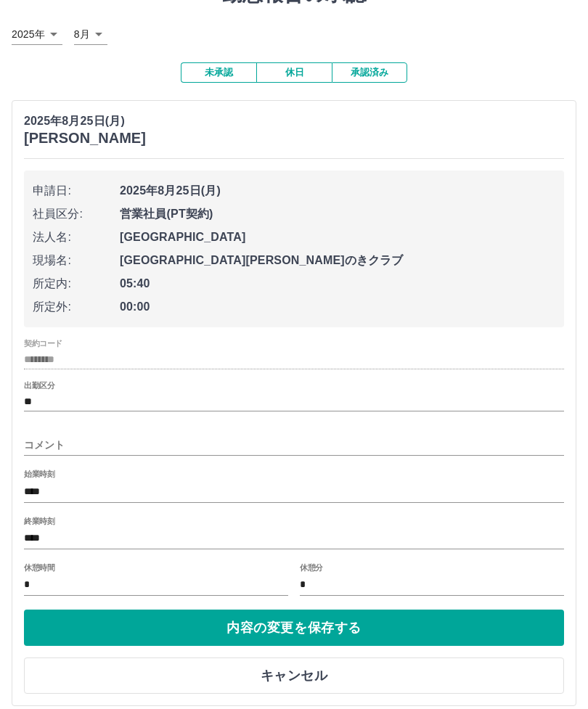  What do you see at coordinates (338, 307) in the screenshot?
I see `span: 00:00` at bounding box center [338, 307].